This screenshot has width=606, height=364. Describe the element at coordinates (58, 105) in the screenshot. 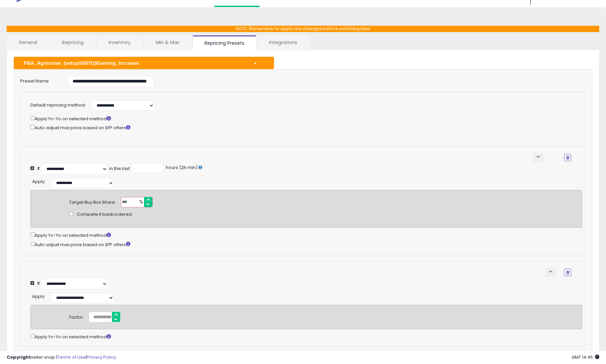

I see `label: Default repricing method:` at that location.